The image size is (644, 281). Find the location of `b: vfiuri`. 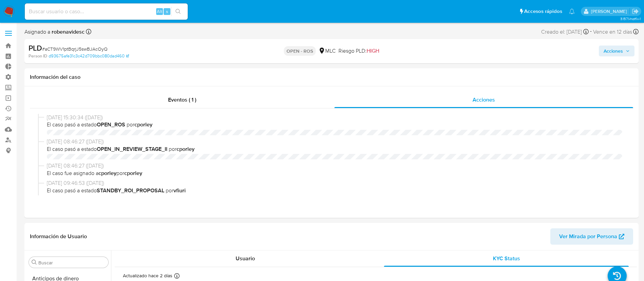

b: vfiuri is located at coordinates (180, 190).